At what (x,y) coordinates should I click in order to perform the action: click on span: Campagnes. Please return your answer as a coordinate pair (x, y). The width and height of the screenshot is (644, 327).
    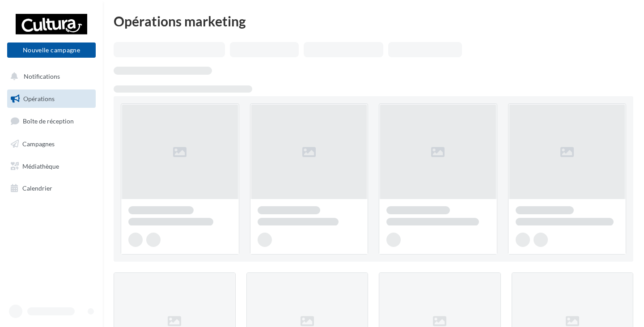
    Looking at the image, I should click on (38, 144).